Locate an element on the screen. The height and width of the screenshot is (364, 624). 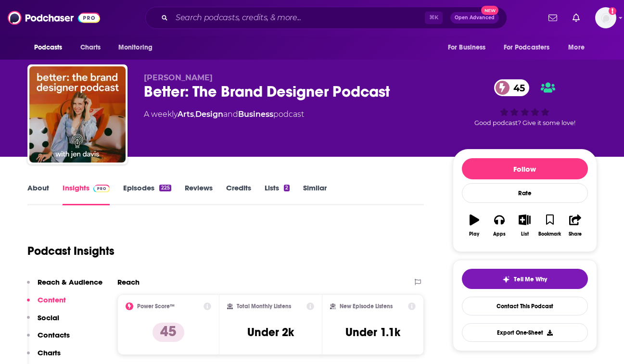
div: Share is located at coordinates (575, 234).